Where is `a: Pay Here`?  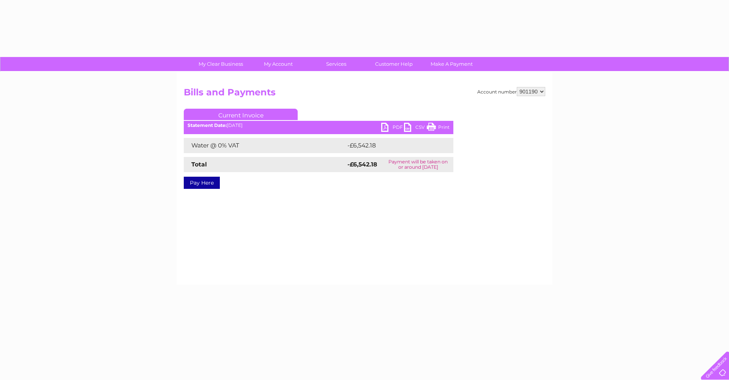 a: Pay Here is located at coordinates (202, 183).